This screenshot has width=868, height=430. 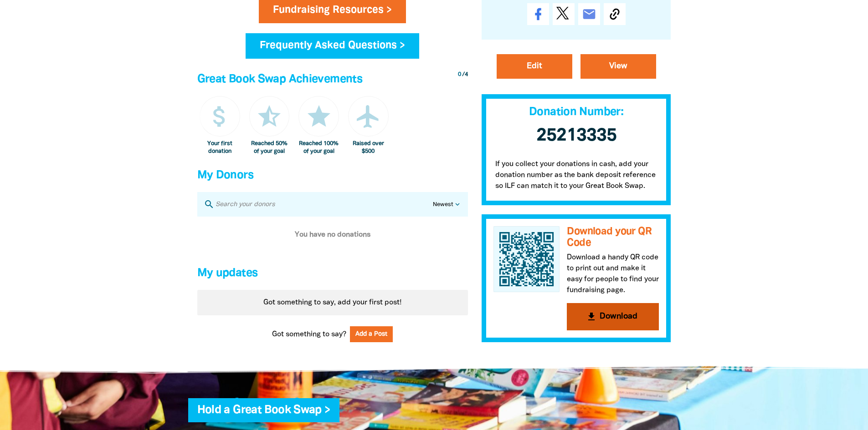 What do you see at coordinates (576, 136) in the screenshot?
I see `span: 25213335` at bounding box center [576, 136].